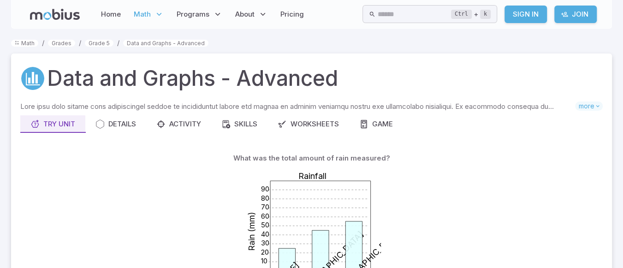 This screenshot has height=268, width=623. What do you see at coordinates (265, 234) in the screenshot?
I see `text: 40` at bounding box center [265, 234].